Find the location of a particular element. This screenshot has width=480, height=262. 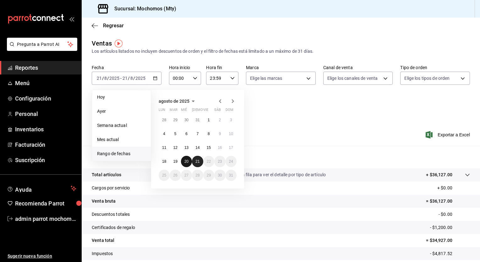

span: Hoy is located at coordinates (121, 97).